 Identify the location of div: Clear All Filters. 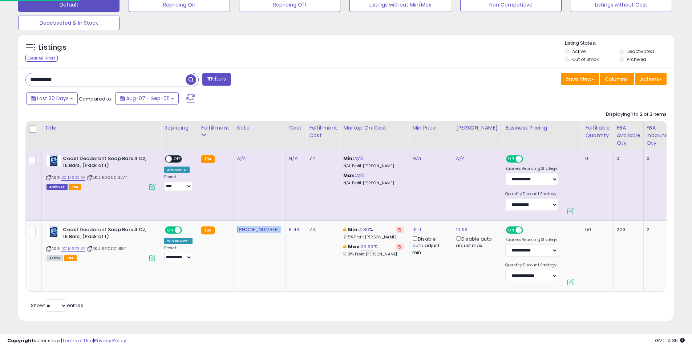
(41, 58).